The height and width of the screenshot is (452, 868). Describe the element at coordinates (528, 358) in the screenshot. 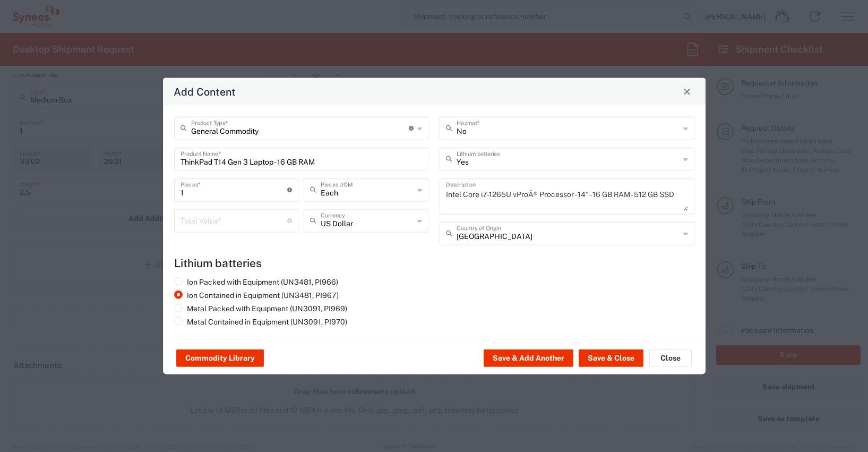

I see `button: Save & Add Another` at that location.